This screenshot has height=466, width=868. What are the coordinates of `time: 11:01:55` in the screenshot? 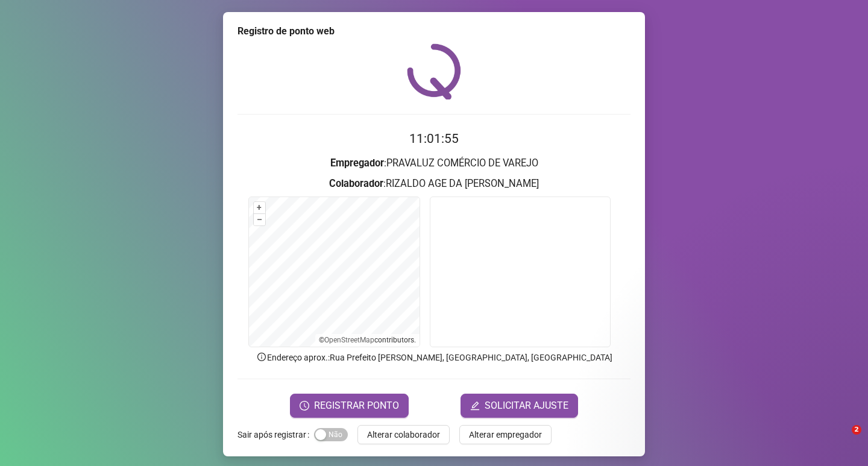 It's located at (434, 138).